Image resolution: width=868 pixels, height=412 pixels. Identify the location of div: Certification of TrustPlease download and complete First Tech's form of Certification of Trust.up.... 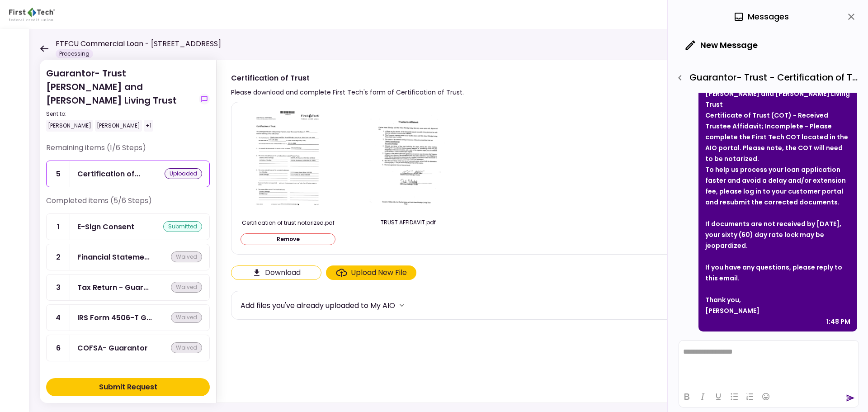
(533, 231).